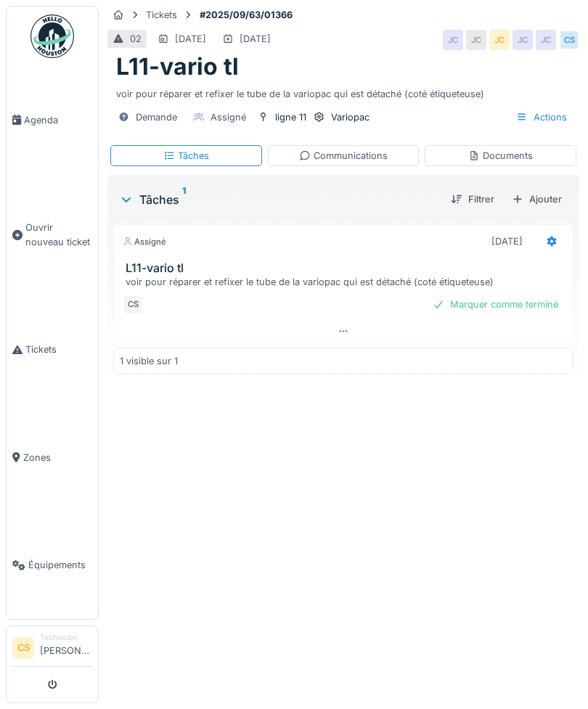 The width and height of the screenshot is (588, 709). I want to click on a: Ouvrir nouveau ticket, so click(52, 235).